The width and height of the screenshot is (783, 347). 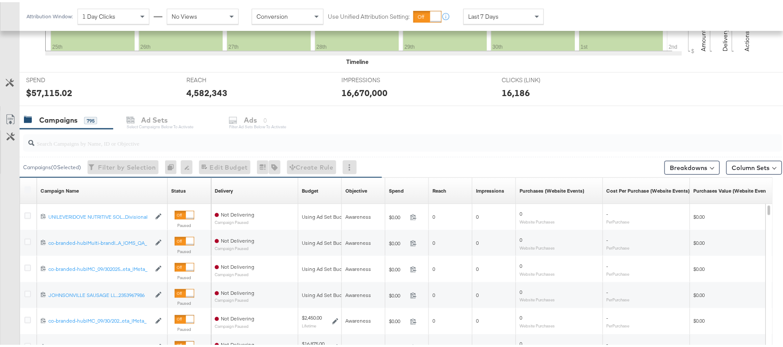 I want to click on a: UNILEVER|DOVE NUTRITIVE SOL...Divisional, so click(x=99, y=215).